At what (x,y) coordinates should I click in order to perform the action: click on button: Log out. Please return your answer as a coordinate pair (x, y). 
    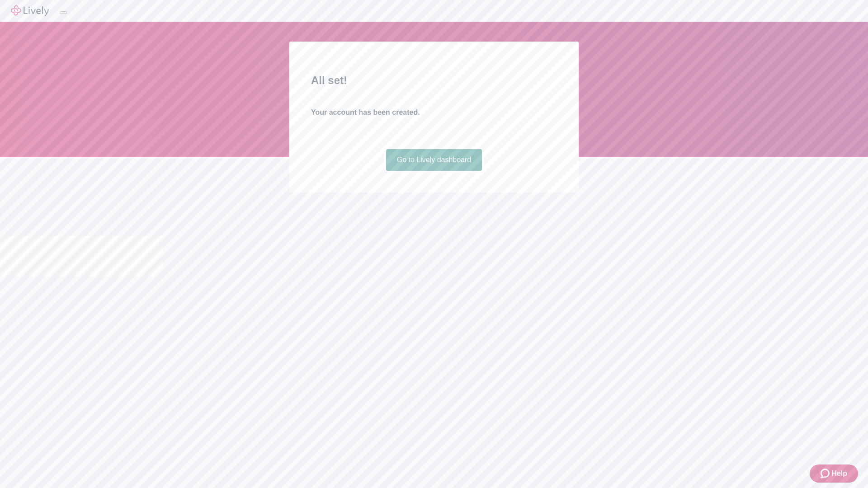
    Looking at the image, I should click on (63, 12).